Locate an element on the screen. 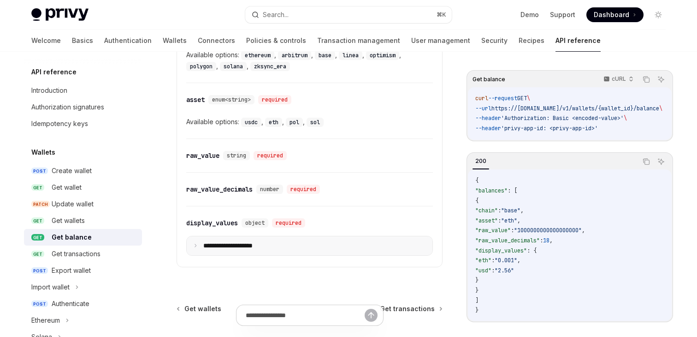 This screenshot has height=337, width=697. div: 200 is located at coordinates (481, 161).